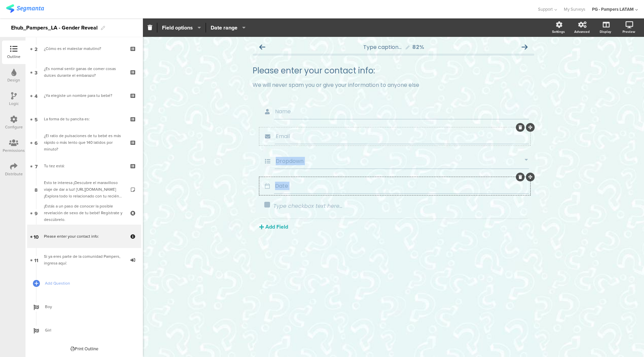 Image resolution: width=644 pixels, height=357 pixels. What do you see at coordinates (25, 9) in the screenshot?
I see `img: segmanta logo` at bounding box center [25, 9].